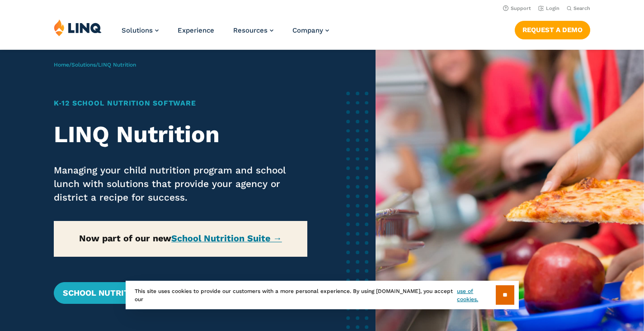  I want to click on a: use of cookies., so click(476, 295).